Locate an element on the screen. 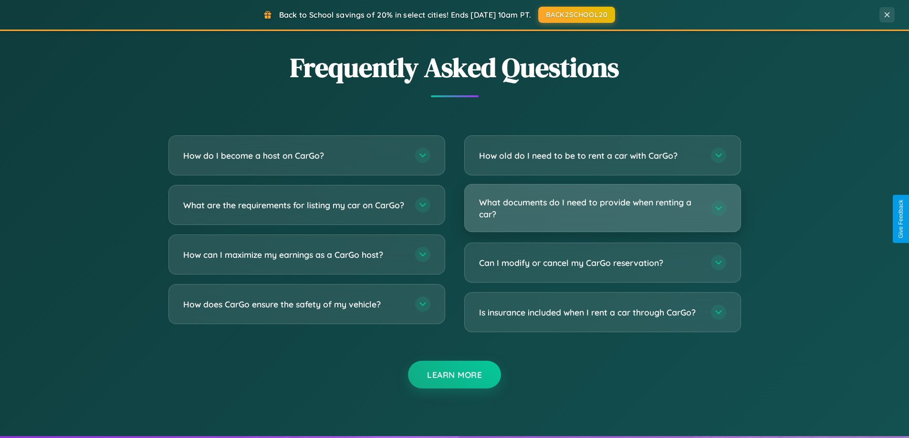 This screenshot has height=438, width=909. button: BACK2SCHOOL20 is located at coordinates (576, 15).